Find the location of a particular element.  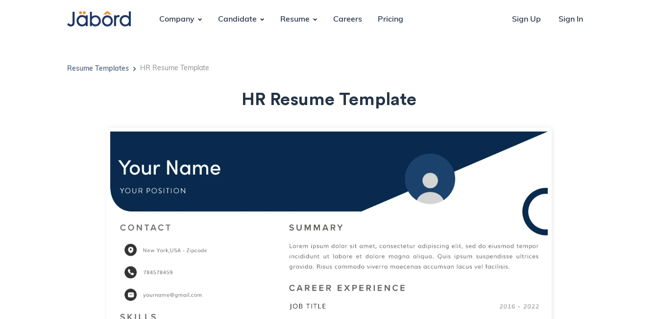

img: Jabord is located at coordinates (99, 19).